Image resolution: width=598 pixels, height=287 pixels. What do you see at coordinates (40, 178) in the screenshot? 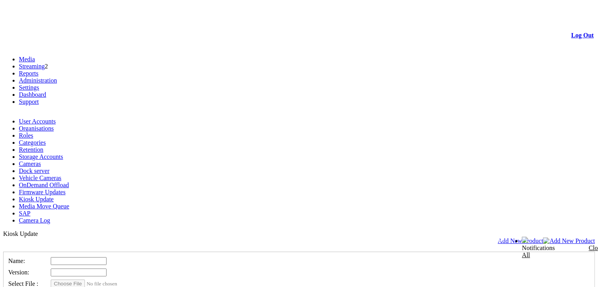
I see `a: Vehicle Cameras` at bounding box center [40, 178].